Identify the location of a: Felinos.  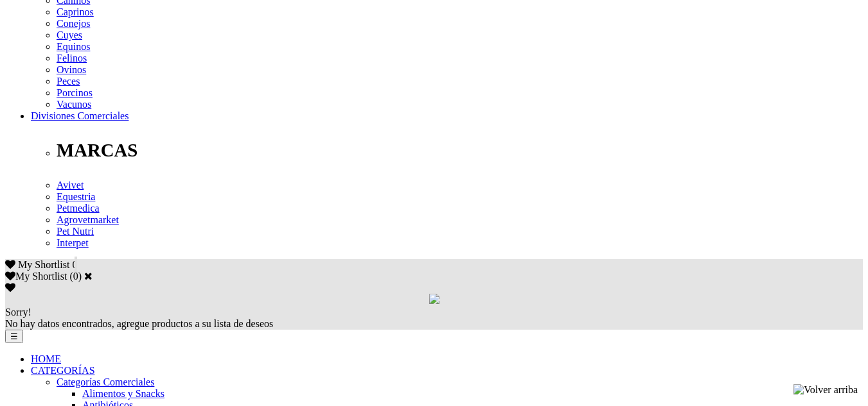
(71, 58).